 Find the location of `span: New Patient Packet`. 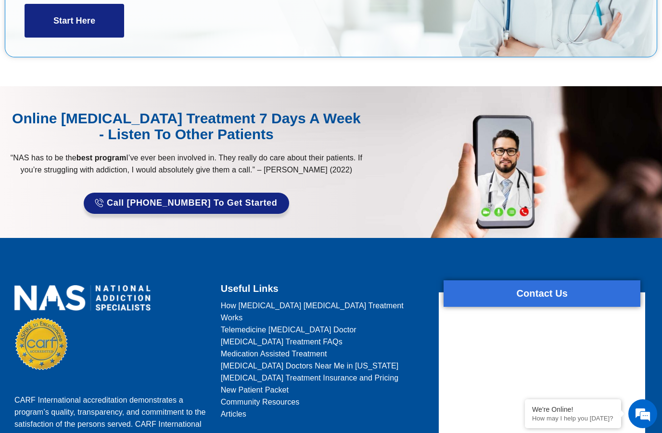

span: New Patient Packet is located at coordinates (255, 389).